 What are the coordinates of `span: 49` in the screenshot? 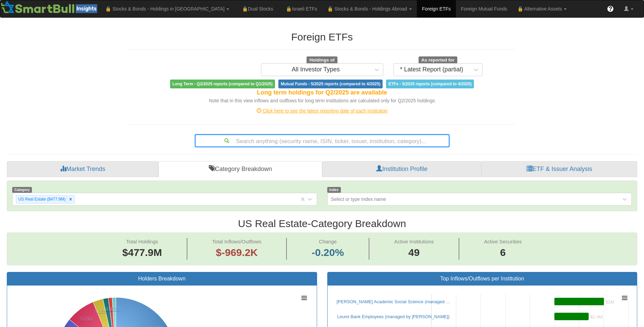 It's located at (414, 253).